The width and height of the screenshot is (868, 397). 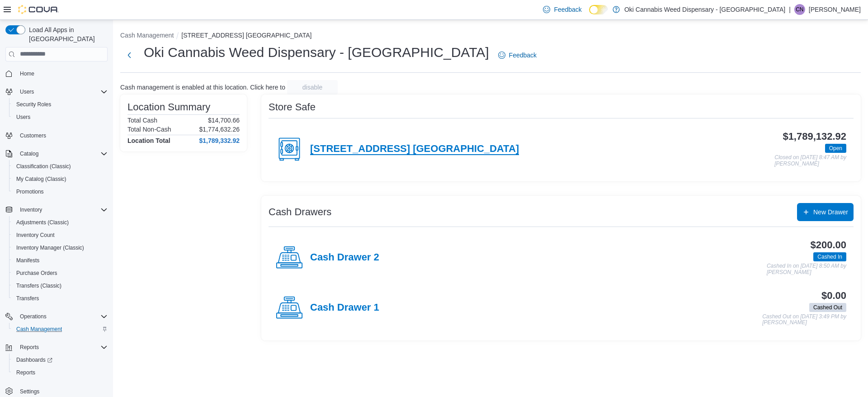 I want to click on span: Dark Mode, so click(x=589, y=15).